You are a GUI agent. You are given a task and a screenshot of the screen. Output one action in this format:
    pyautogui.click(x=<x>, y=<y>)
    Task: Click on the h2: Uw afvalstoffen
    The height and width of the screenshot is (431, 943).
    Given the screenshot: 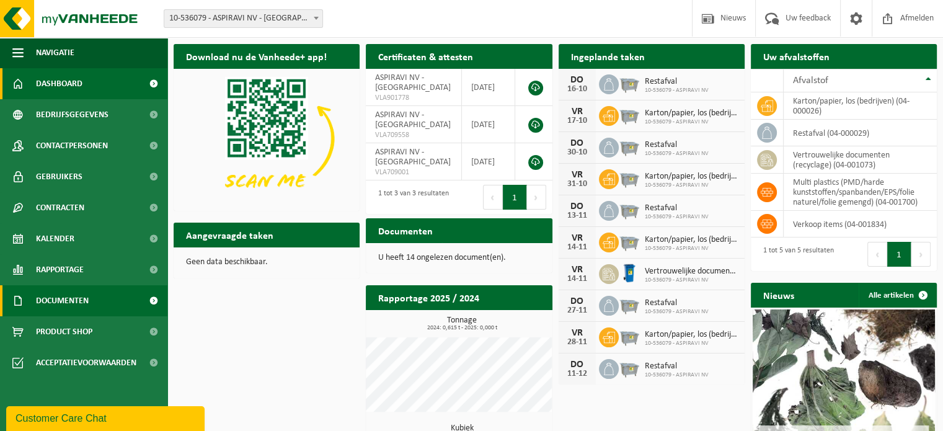 What is the action you would take?
    pyautogui.click(x=796, y=56)
    